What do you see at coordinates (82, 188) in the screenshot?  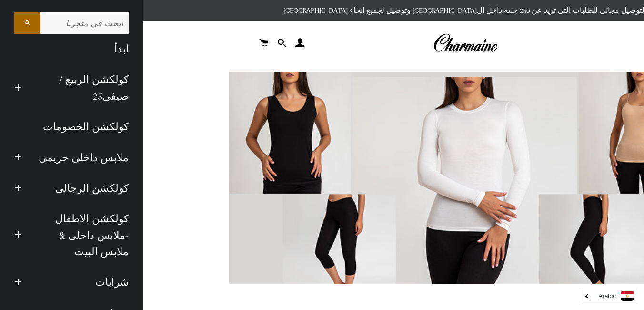 I see `a: كولكشن الرجالى` at bounding box center [82, 188].